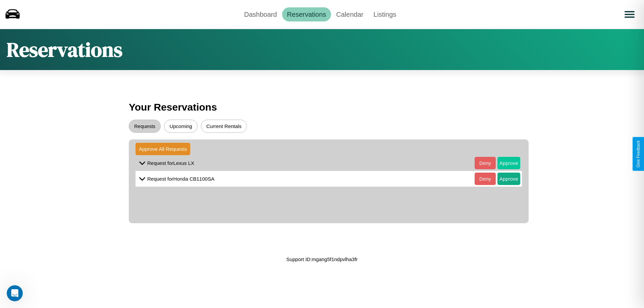  I want to click on a: Listings, so click(385, 15).